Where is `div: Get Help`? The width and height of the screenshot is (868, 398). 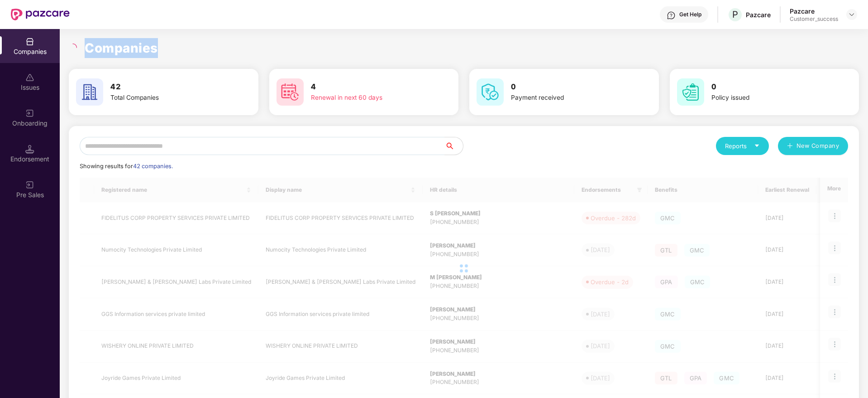 div: Get Help is located at coordinates (690, 14).